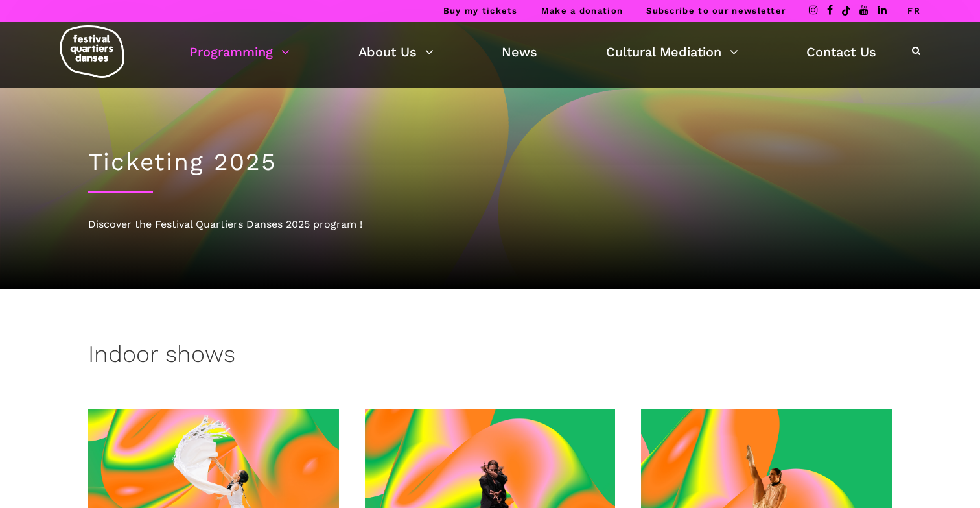 This screenshot has height=508, width=980. Describe the element at coordinates (239, 52) in the screenshot. I see `a: Programming` at that location.